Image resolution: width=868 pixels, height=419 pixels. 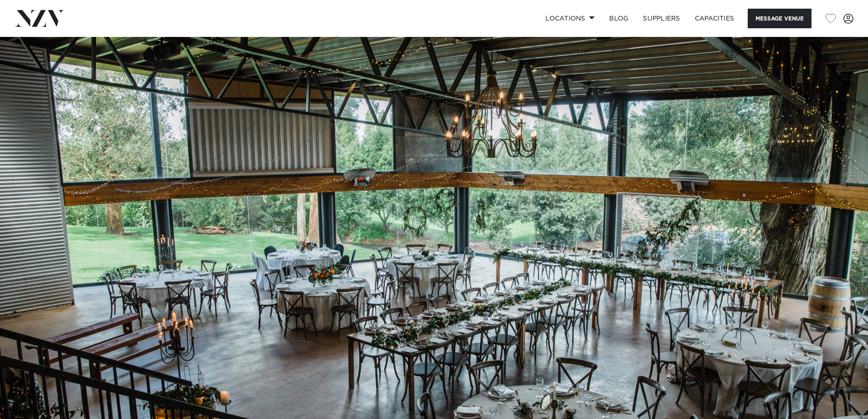 I want to click on button: Message Venue, so click(x=780, y=18).